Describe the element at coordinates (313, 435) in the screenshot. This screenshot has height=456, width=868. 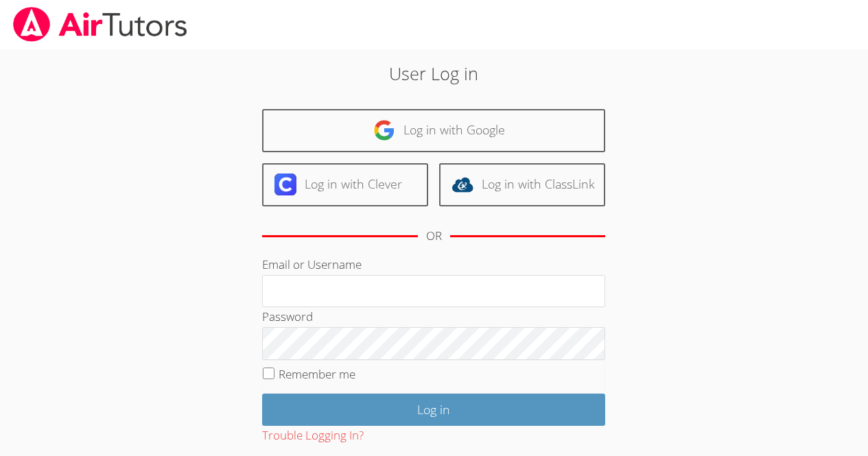
I see `button: Trouble Logging In?` at that location.